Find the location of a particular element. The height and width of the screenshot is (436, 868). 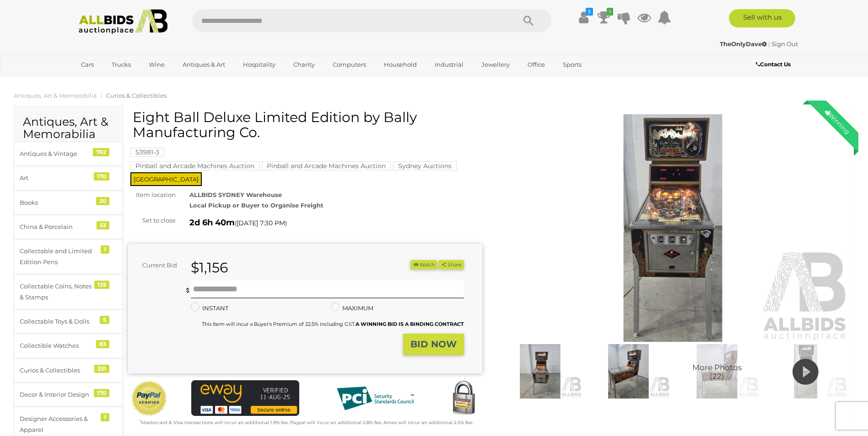

a: Sports is located at coordinates (571, 65).